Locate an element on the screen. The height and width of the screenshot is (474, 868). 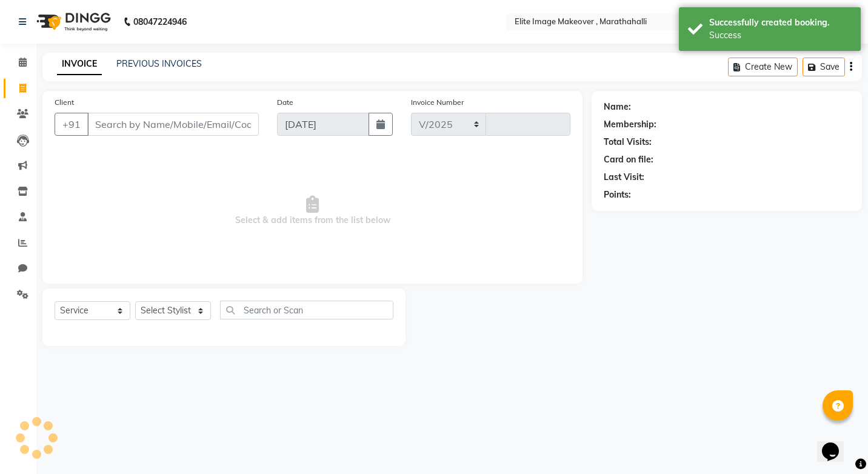
div: Success is located at coordinates (780, 35).